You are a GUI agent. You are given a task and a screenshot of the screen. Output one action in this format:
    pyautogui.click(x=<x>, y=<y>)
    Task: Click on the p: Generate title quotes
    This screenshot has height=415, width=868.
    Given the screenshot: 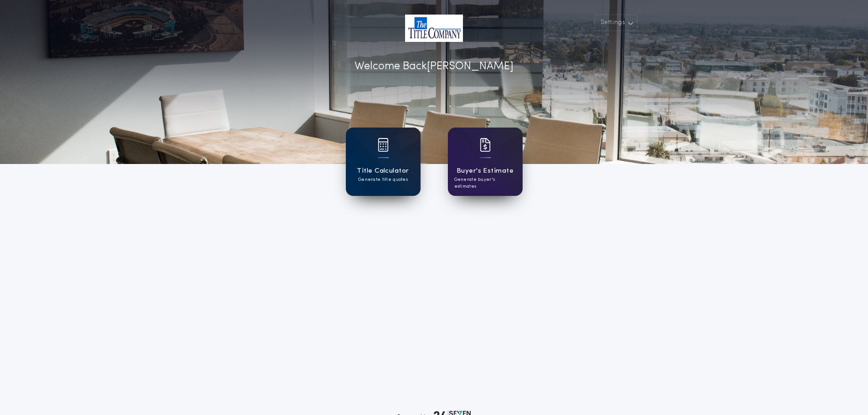 What is the action you would take?
    pyautogui.click(x=382, y=180)
    